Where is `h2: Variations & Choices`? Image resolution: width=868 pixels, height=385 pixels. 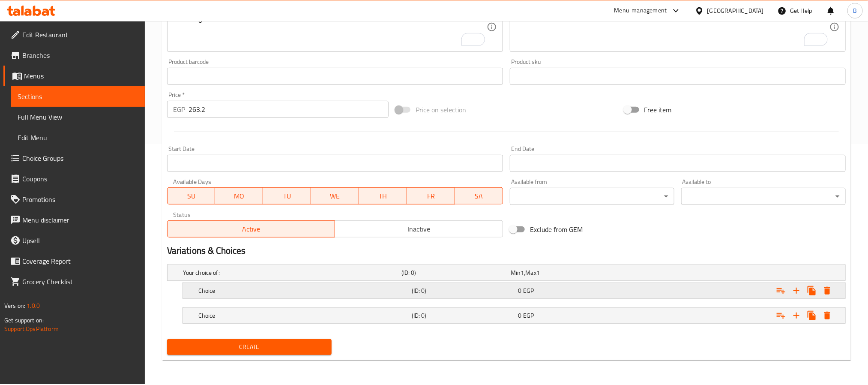
h2: Variations & Choices is located at coordinates (507, 251).